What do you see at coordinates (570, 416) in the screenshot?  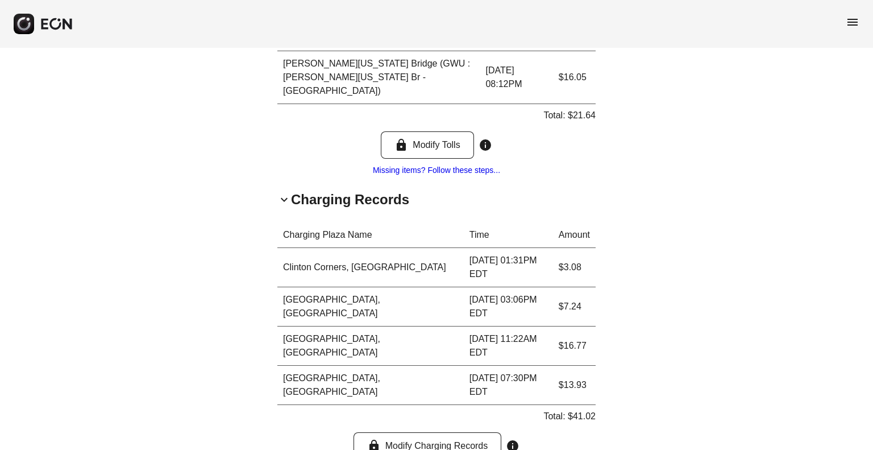 I see `p: Total: $41.02` at bounding box center [570, 416].